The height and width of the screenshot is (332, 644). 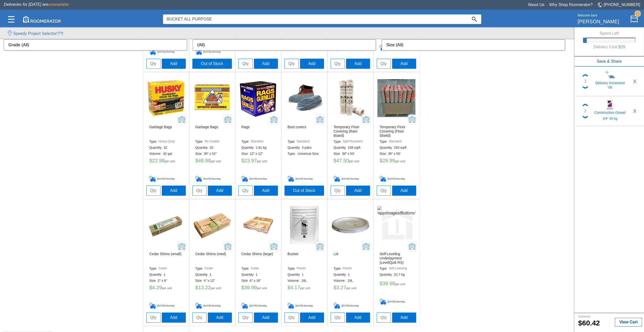 What do you see at coordinates (610, 84) in the screenshot?
I see `h5: Delivery Increment Up` at bounding box center [610, 84].